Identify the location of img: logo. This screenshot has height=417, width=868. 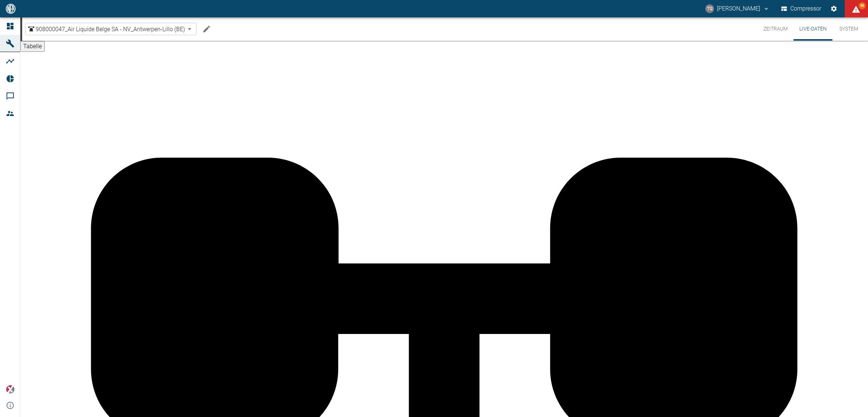
(10, 8).